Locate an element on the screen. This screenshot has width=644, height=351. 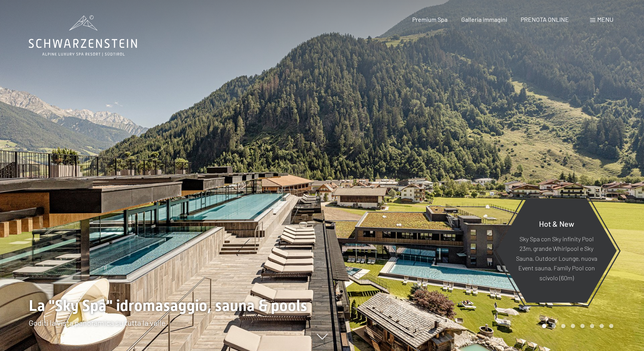
p: Sky Spa con Sky infinity Pool 23m, grande Whirlpool e Sky Sauna, Outdoor Lounge, nuova Event saun... is located at coordinates (557, 258).